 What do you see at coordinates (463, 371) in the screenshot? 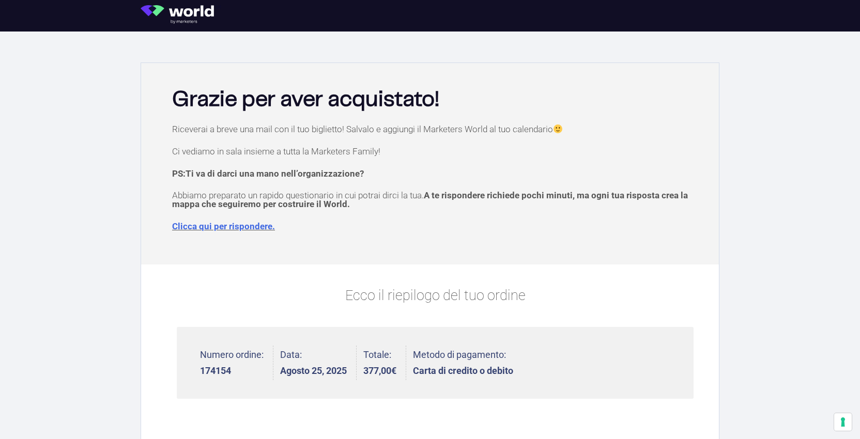
I see `strong: Carta di credito o debito` at bounding box center [463, 371].